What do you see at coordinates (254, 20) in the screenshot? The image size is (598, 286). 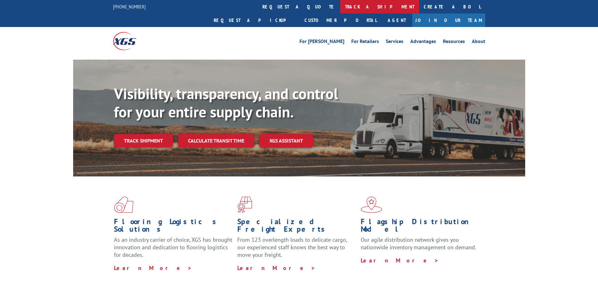 I see `a: Request a pickup` at bounding box center [254, 20].